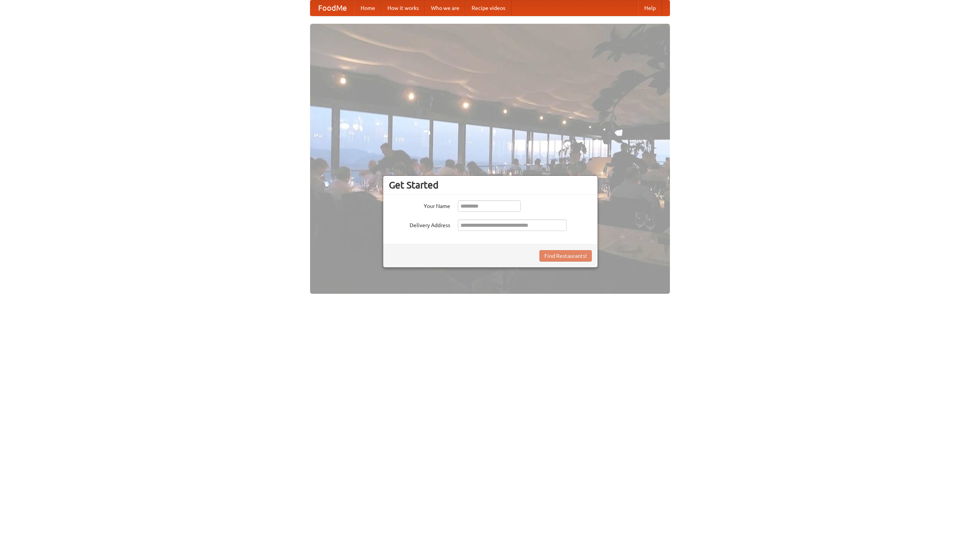 Image resolution: width=980 pixels, height=542 pixels. I want to click on h3: Get Started, so click(490, 185).